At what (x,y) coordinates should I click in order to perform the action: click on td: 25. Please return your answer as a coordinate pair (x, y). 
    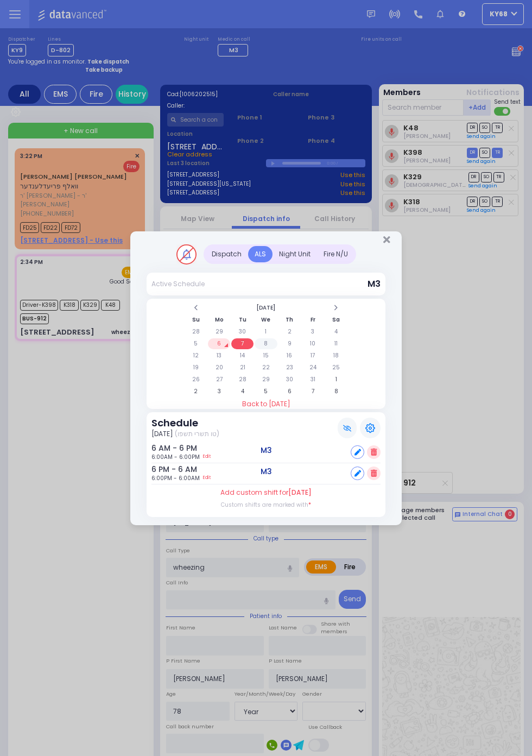
    Looking at the image, I should click on (336, 368).